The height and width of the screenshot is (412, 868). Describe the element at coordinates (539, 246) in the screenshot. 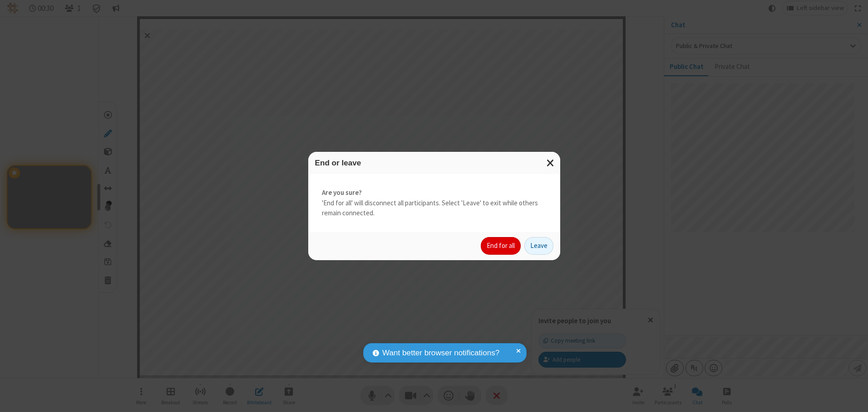

I see `button: Leave` at that location.